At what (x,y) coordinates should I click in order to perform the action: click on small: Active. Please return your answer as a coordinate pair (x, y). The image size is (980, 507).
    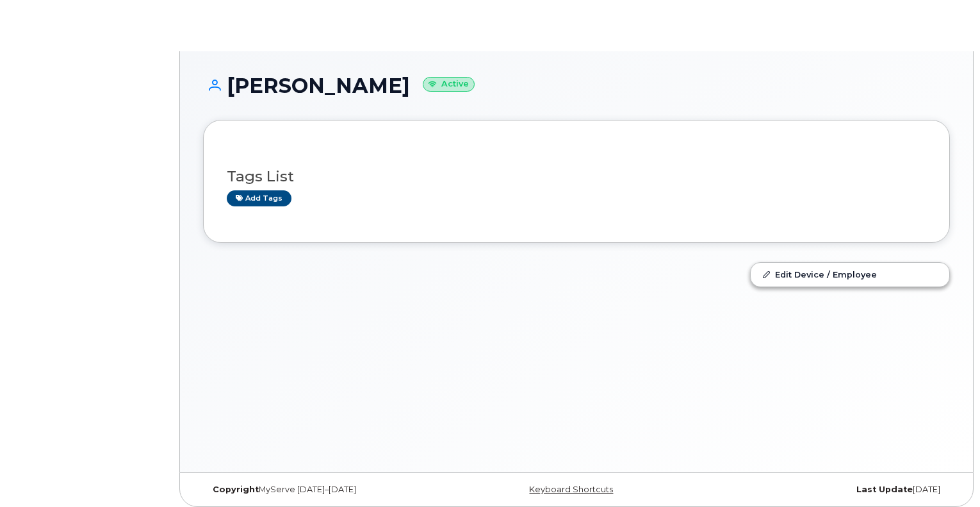
    Looking at the image, I should click on (449, 84).